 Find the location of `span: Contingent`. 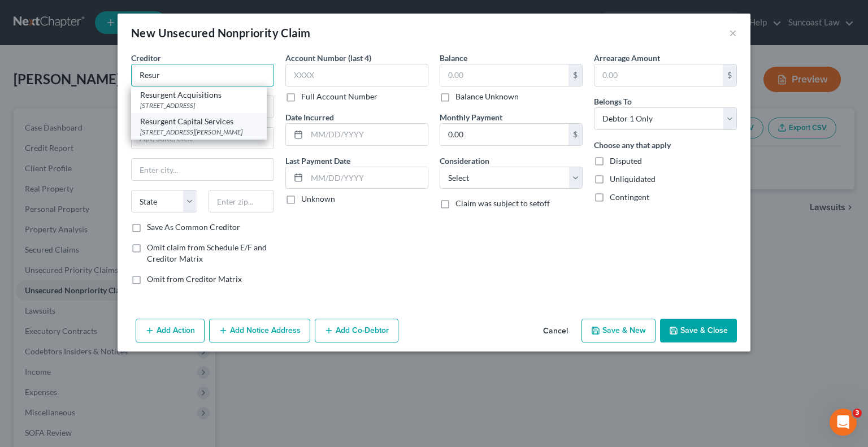

span: Contingent is located at coordinates (629, 197).